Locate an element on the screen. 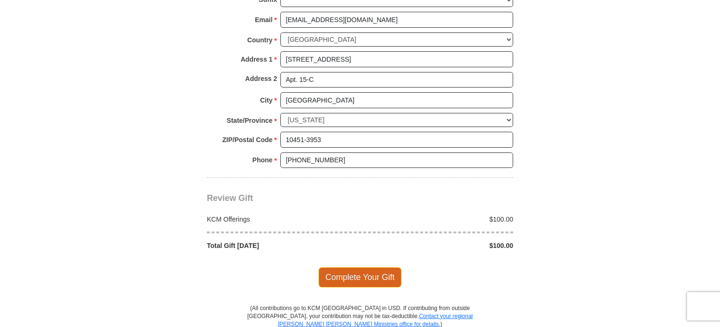 This screenshot has height=327, width=720. strong: Country is located at coordinates (260, 40).